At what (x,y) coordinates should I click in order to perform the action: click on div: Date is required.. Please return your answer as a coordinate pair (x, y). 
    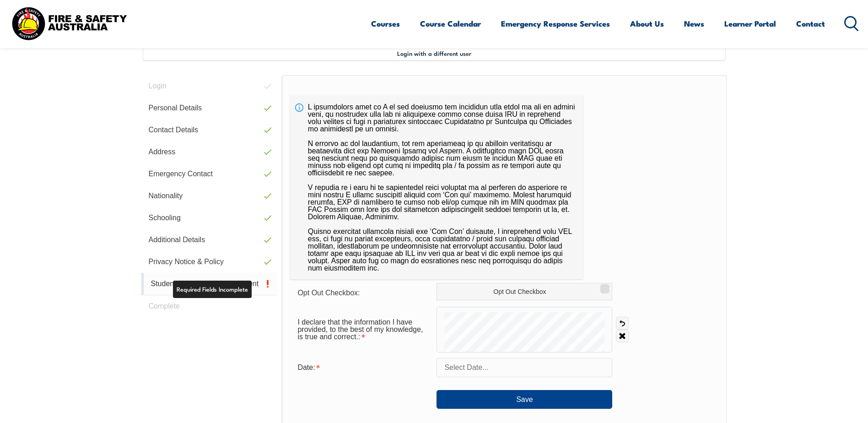
    Looking at the image, I should click on (363, 368).